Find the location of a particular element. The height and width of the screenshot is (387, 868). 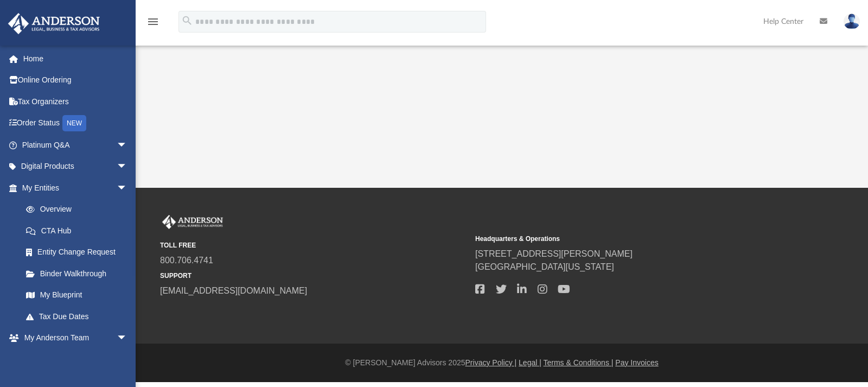

a: Privacy Policy | is located at coordinates (491, 362).